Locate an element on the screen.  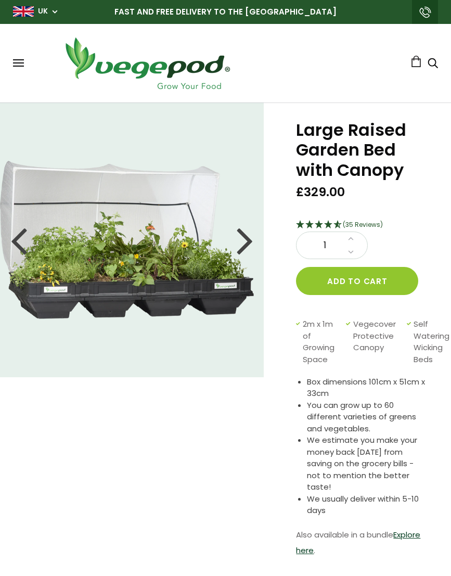
img: Vegepod is located at coordinates (147, 63).